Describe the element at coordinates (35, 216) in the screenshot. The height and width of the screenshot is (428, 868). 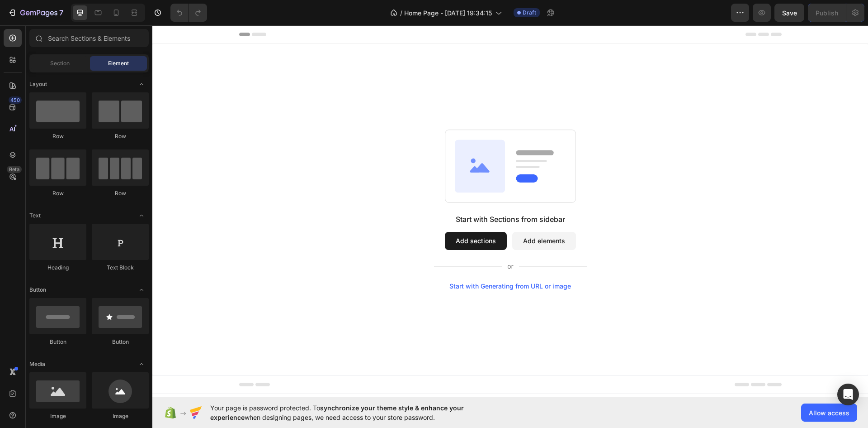
I see `span: Text` at that location.